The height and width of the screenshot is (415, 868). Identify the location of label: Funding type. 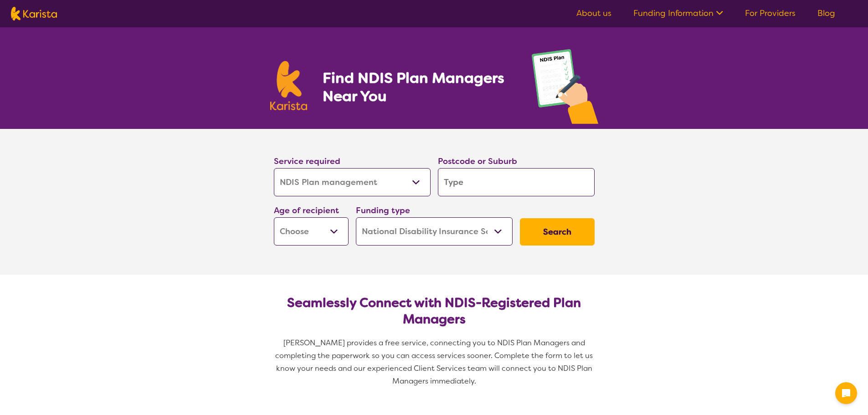
(383, 211).